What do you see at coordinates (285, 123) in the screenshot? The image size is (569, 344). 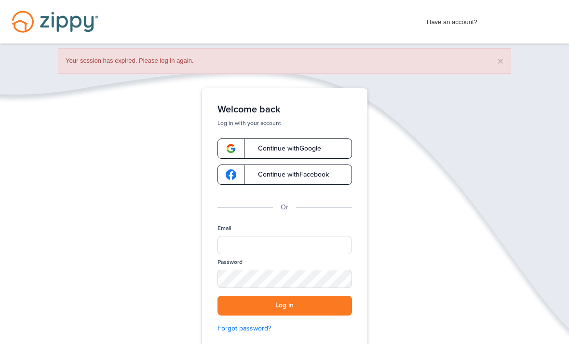 I see `p: Log in with your account.` at bounding box center [285, 123].